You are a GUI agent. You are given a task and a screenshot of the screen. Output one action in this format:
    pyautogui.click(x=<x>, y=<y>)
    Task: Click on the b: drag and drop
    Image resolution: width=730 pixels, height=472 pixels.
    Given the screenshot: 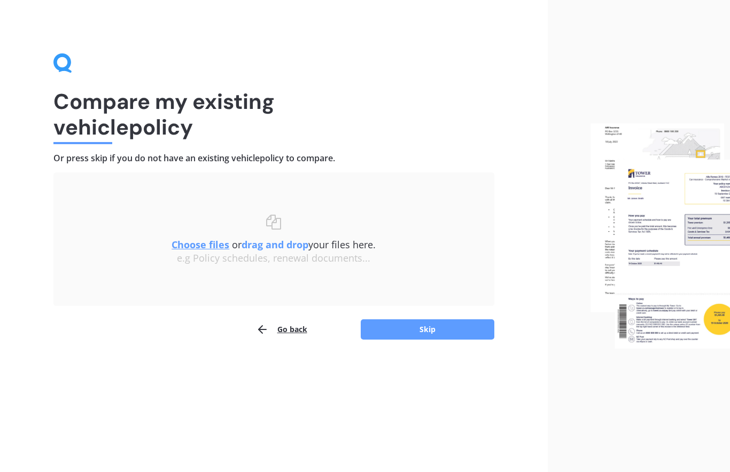 What is the action you would take?
    pyautogui.click(x=275, y=245)
    